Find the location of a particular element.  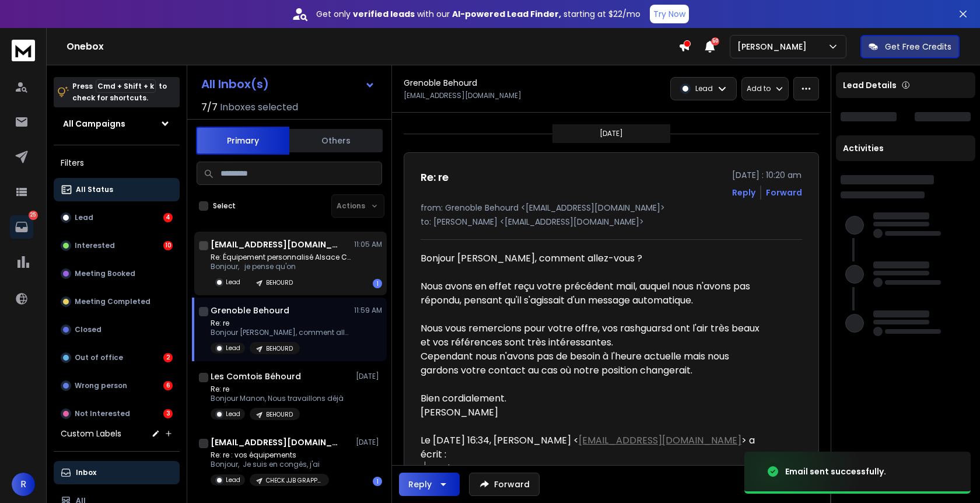

button: Out of office2 is located at coordinates (117, 357).